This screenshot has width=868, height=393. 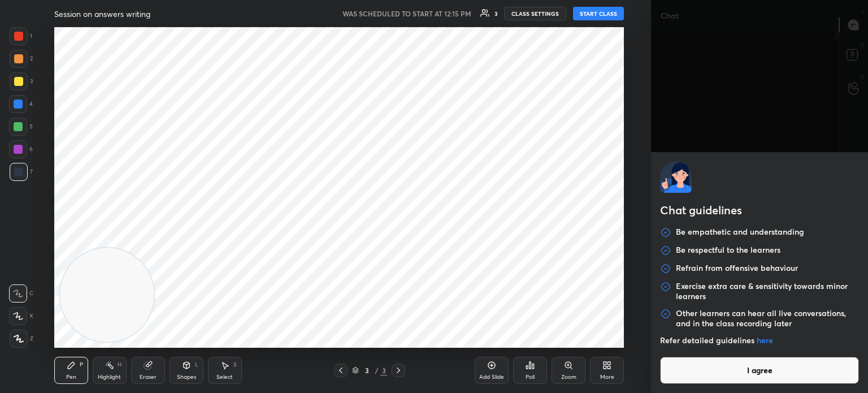 I want to click on div: Eraser, so click(x=148, y=377).